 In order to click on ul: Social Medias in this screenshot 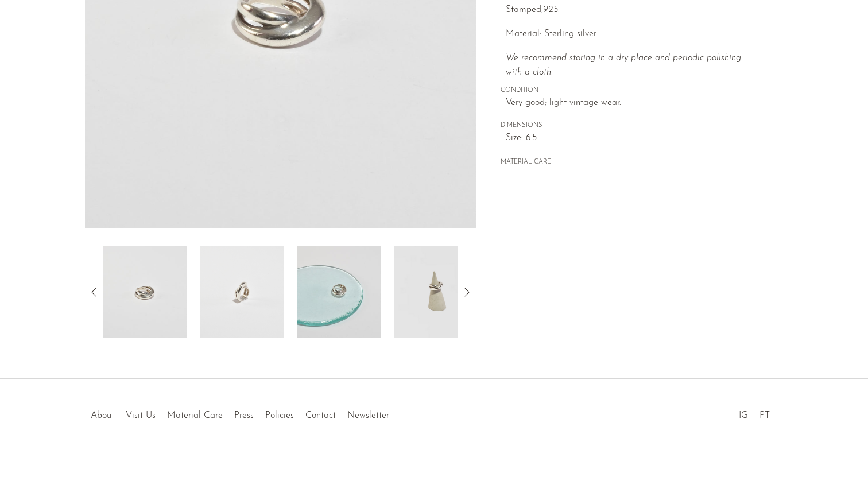, I will do `click(755, 413)`.